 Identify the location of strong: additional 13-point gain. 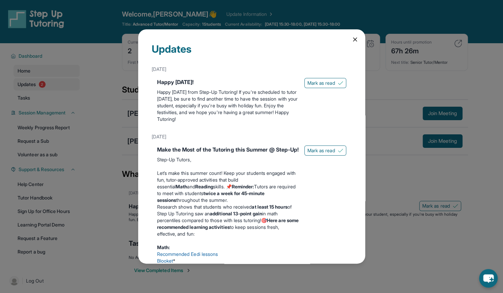
(236, 213).